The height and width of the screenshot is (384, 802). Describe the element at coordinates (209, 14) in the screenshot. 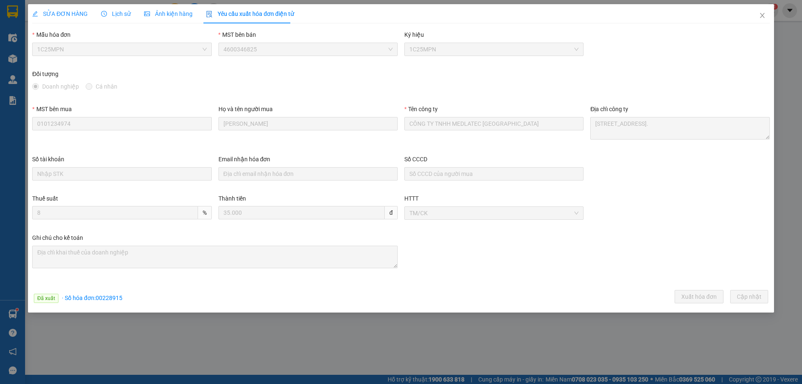

I see `img: icon` at that location.